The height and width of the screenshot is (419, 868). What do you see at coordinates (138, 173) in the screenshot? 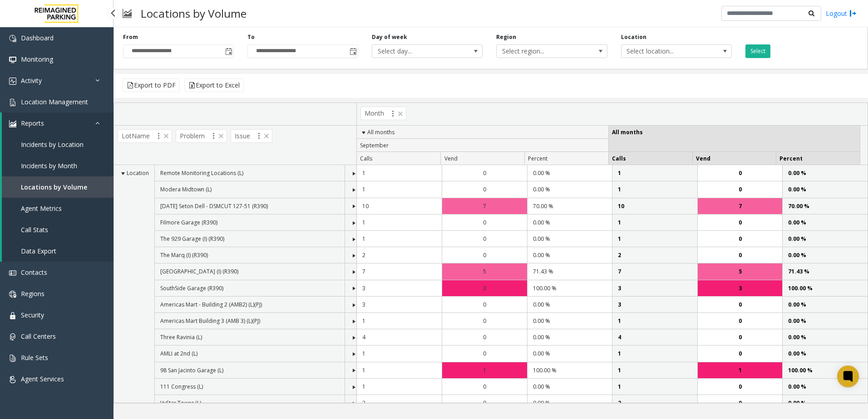
I see `span: Location` at bounding box center [138, 173].